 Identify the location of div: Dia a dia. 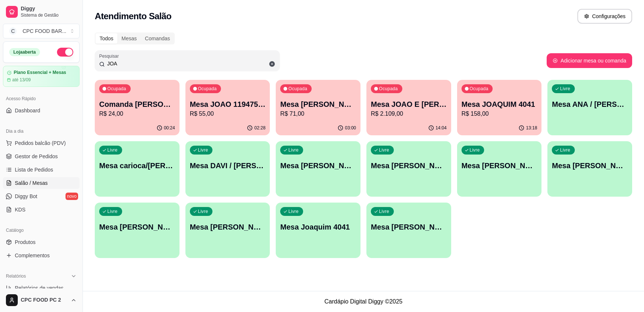
(41, 131).